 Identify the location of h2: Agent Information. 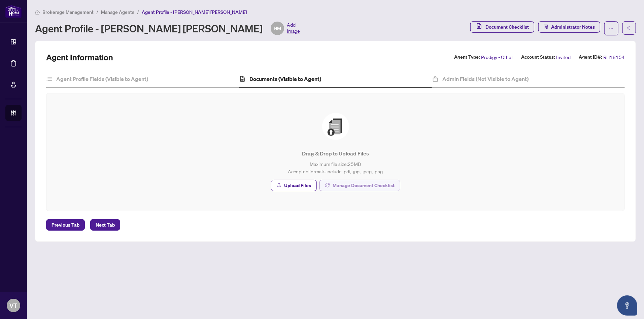
(79, 57).